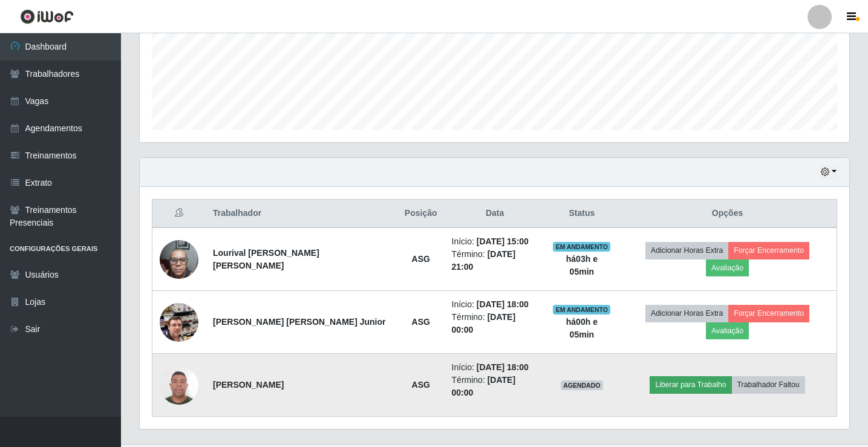 The width and height of the screenshot is (868, 447). I want to click on img: 1752365039975.jpeg, so click(179, 259).